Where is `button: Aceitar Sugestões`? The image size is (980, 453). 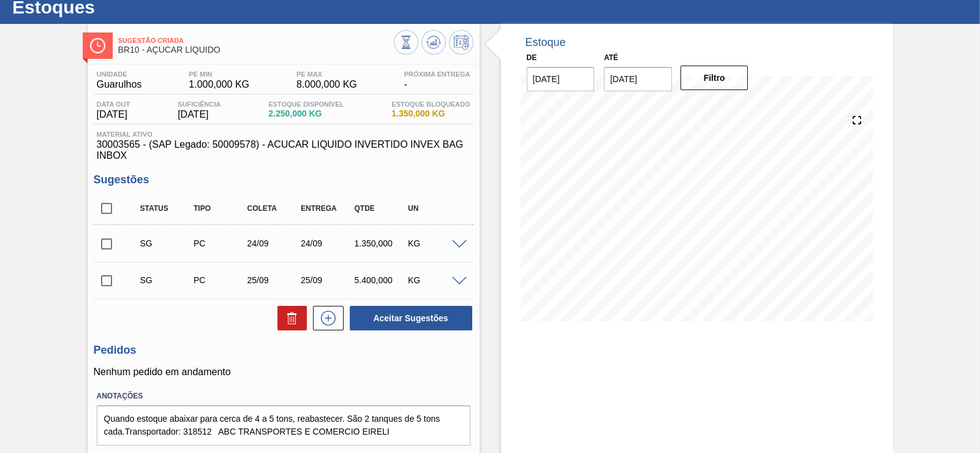 button: Aceitar Sugestões is located at coordinates (411, 318).